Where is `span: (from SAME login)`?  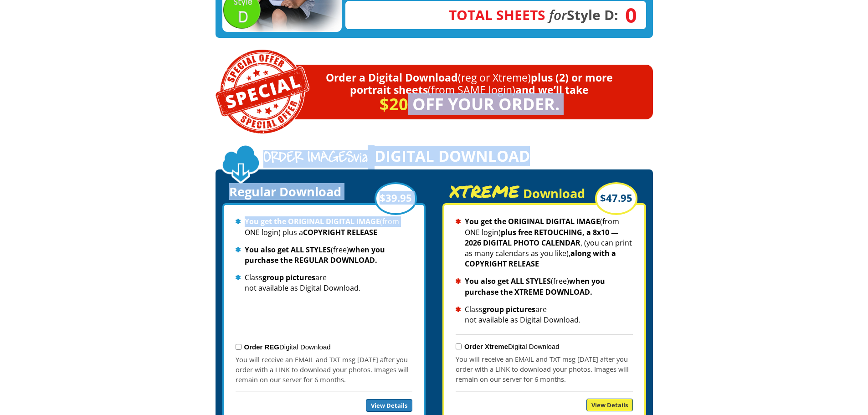
span: (from SAME login) is located at coordinates (471, 90).